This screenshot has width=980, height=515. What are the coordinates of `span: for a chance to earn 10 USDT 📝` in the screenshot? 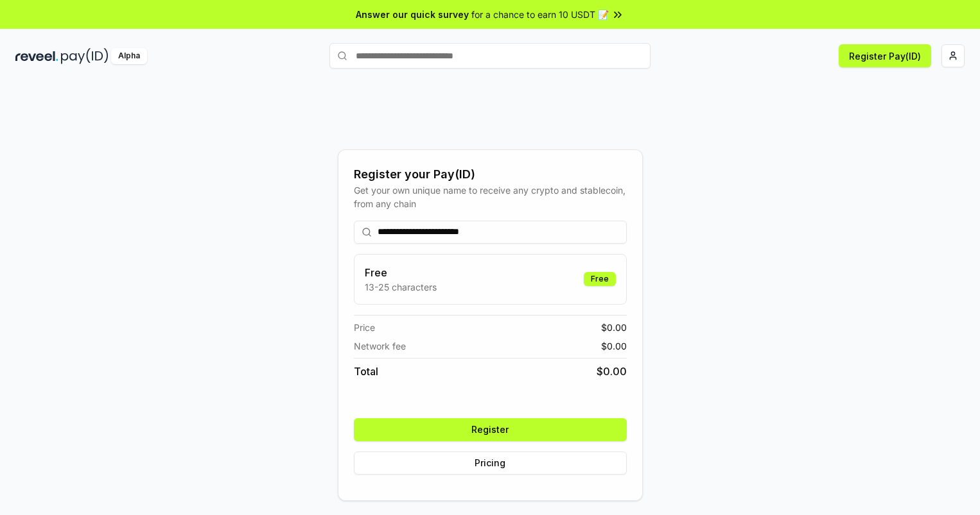 It's located at (540, 14).